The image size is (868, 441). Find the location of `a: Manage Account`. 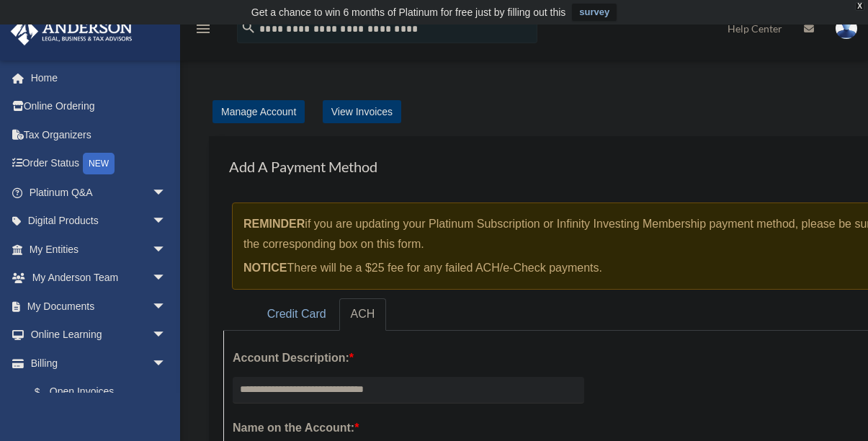

a: Manage Account is located at coordinates (259, 112).